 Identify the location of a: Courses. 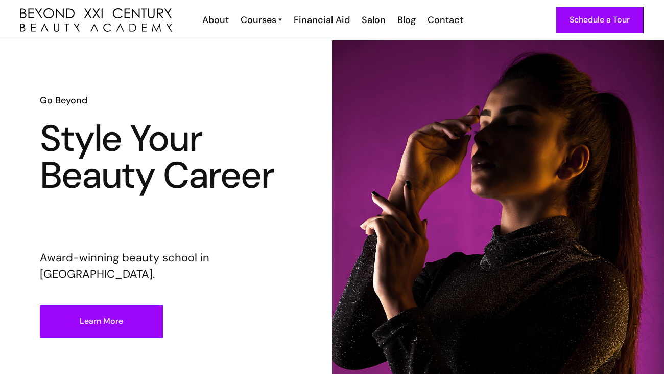
(261, 20).